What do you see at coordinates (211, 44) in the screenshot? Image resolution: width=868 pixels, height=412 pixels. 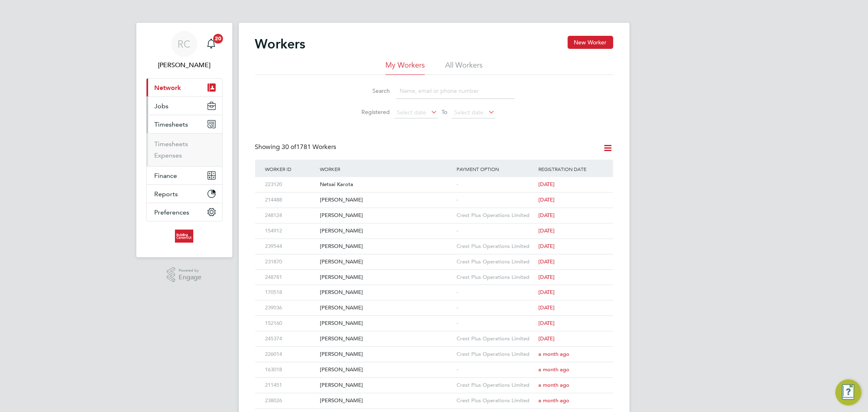 I see `a: 20` at bounding box center [211, 44].